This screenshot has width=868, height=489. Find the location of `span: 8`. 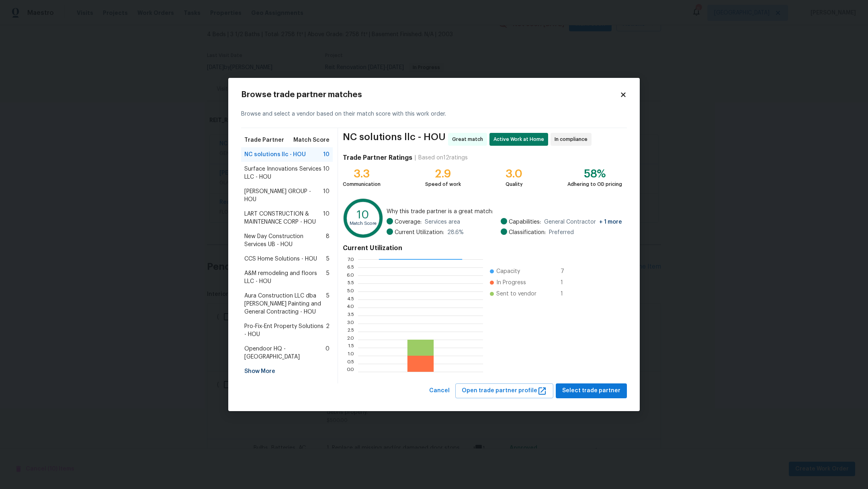

span: 8 is located at coordinates (328, 241).